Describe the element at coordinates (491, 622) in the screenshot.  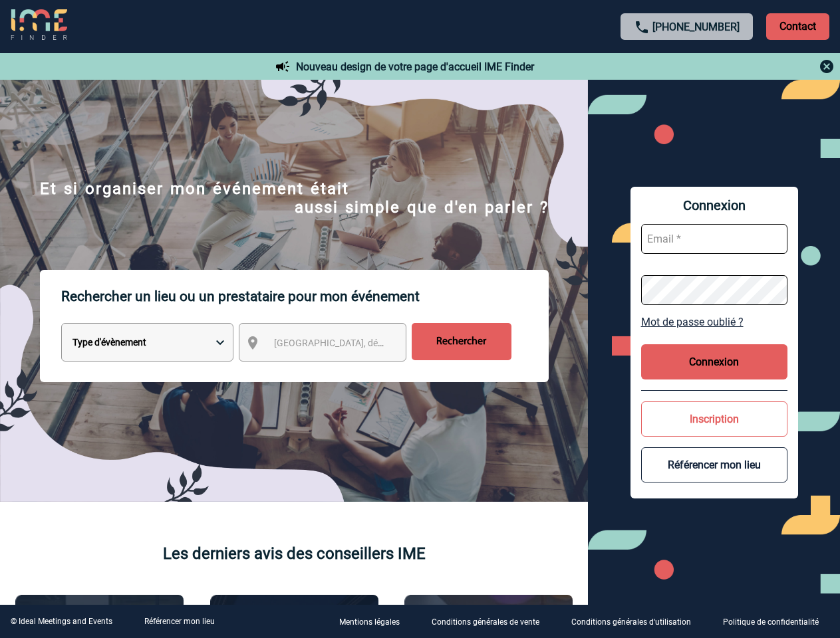
I see `a: Conditions générales de vente` at that location.